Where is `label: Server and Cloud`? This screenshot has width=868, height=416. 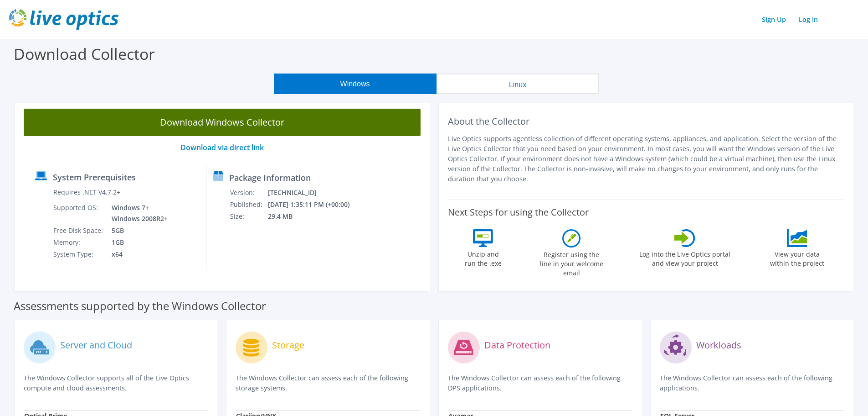 label: Server and Cloud is located at coordinates (96, 345).